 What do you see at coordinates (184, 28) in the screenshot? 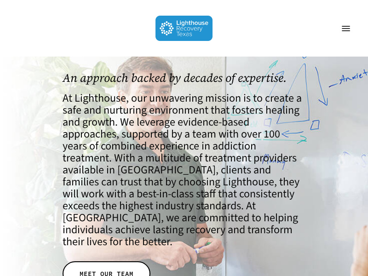
I see `img: Lighthouse Recovery Texas` at bounding box center [184, 28].